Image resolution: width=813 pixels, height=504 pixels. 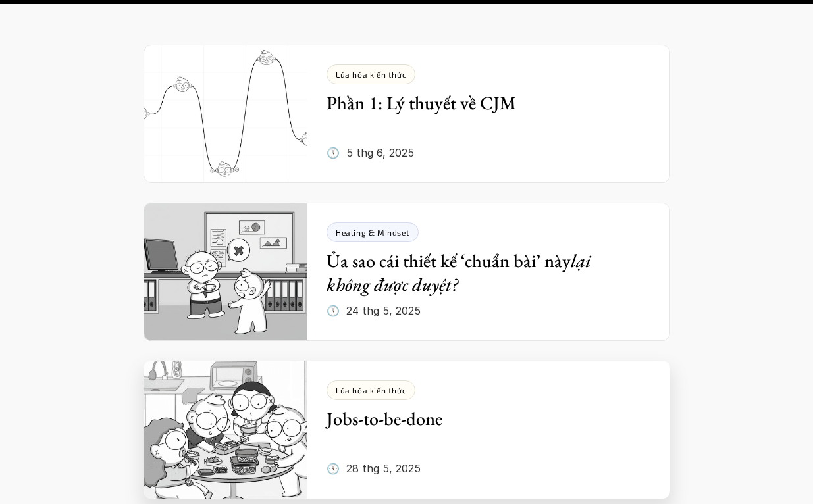 I want to click on p: 🕔 5 thg 6, 2025, so click(x=370, y=153).